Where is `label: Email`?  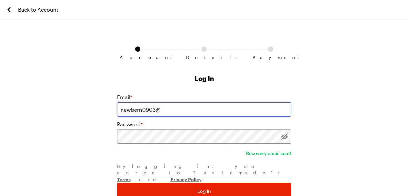 label: Email is located at coordinates (125, 97).